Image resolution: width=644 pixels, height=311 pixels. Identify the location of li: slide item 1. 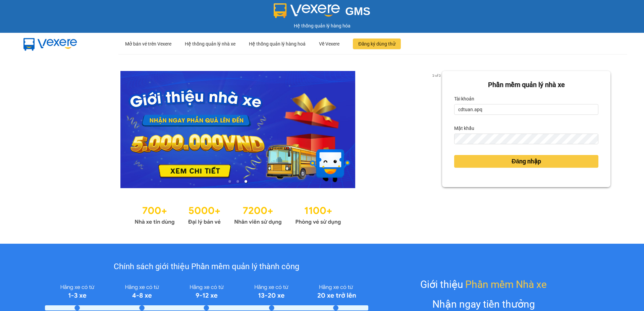
(230, 182).